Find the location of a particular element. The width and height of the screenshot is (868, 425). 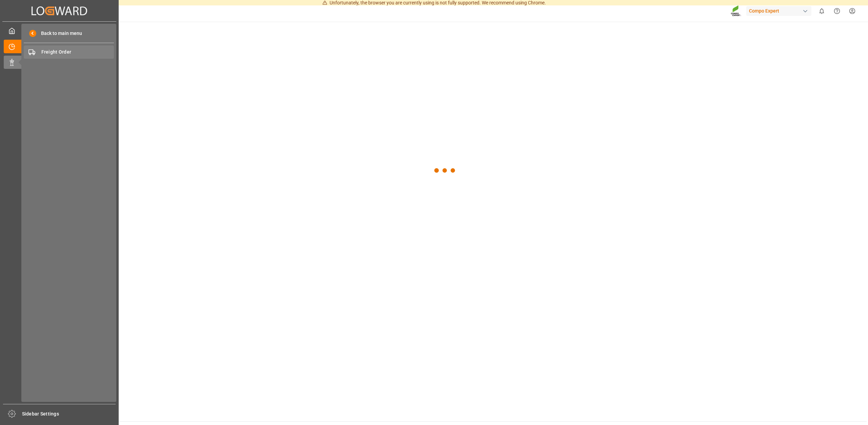

a: Timeslot Management is located at coordinates (59, 46).